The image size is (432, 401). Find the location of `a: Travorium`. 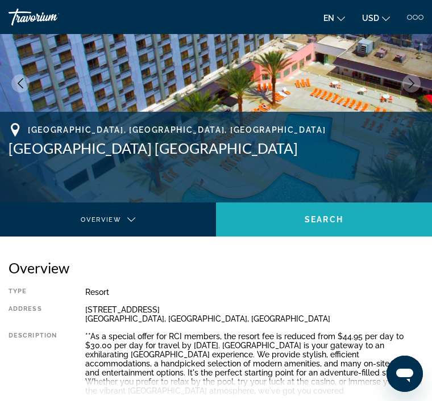

a: Travorium is located at coordinates (51, 17).